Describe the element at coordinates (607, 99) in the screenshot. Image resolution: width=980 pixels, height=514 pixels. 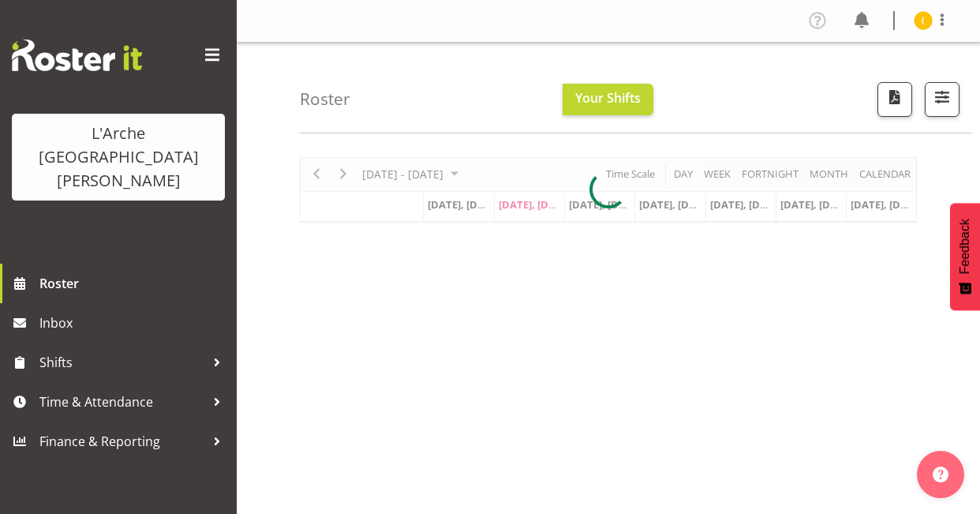
I see `button: Your Shifts` at that location.